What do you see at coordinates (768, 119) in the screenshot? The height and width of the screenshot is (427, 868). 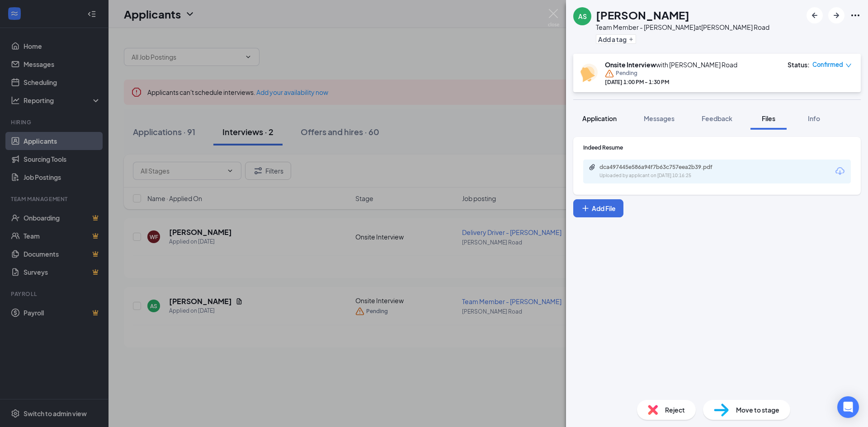 I see `span: Files` at bounding box center [768, 119].